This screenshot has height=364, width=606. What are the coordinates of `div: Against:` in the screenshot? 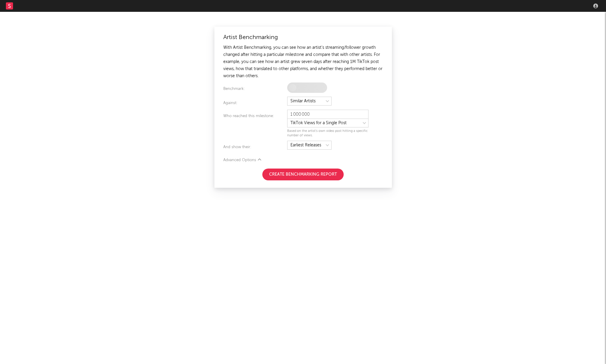 It's located at (255, 103).